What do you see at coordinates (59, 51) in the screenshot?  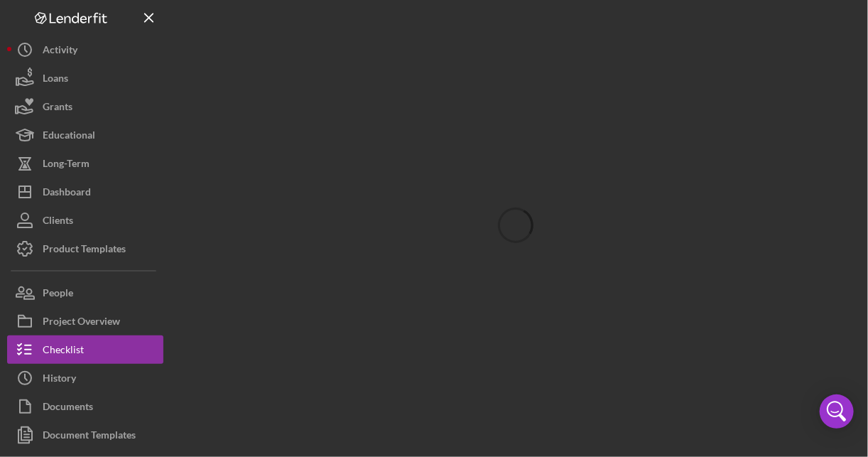 I see `div: Activity` at bounding box center [59, 51].